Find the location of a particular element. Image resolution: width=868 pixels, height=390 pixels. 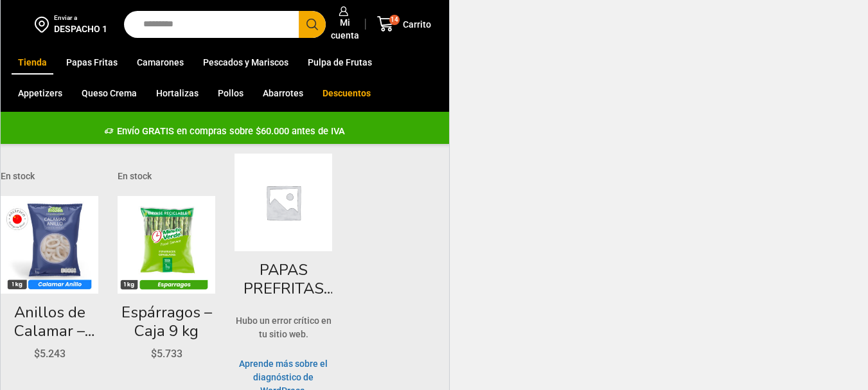

a: Papas Fritas is located at coordinates (91, 62).